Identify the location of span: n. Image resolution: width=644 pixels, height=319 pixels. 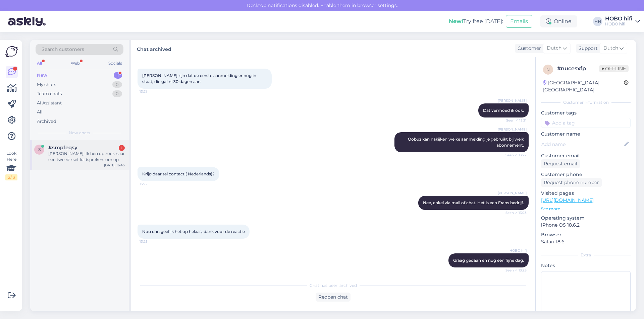
(548, 69).